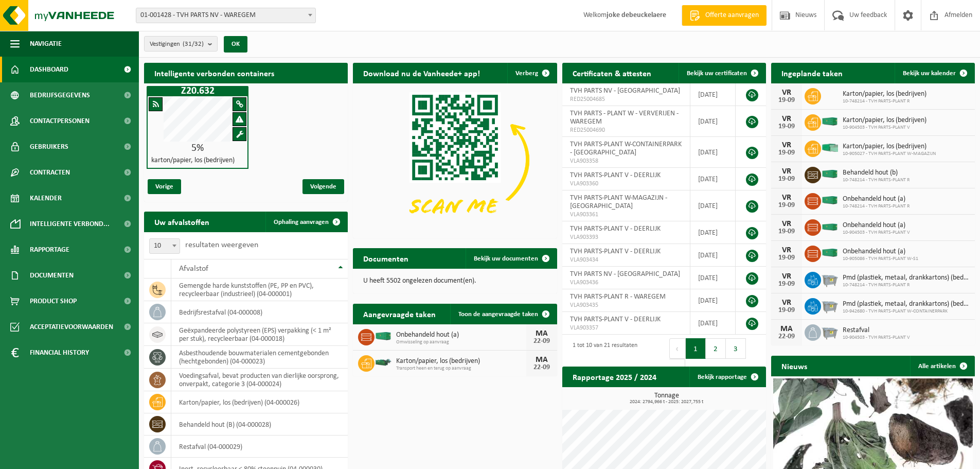 This screenshot has width=980, height=469. What do you see at coordinates (260, 424) in the screenshot?
I see `td: behandeld hout (B) (04-000028)` at bounding box center [260, 424].